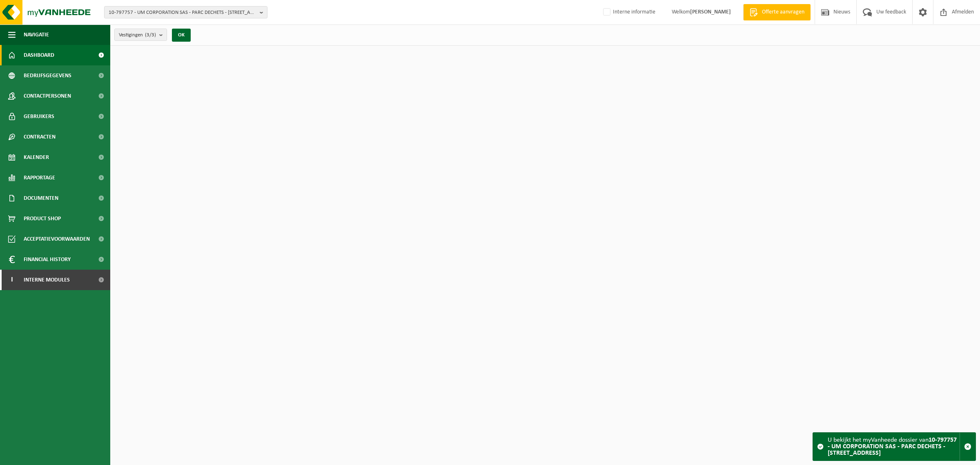 The height and width of the screenshot is (465, 980). I want to click on span: Contactpersonen, so click(47, 96).